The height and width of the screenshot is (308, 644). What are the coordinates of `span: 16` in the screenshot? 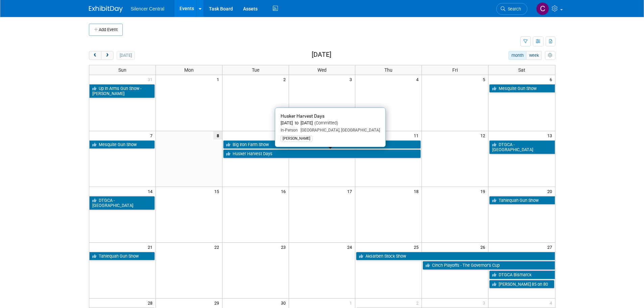 It's located at (284, 191).